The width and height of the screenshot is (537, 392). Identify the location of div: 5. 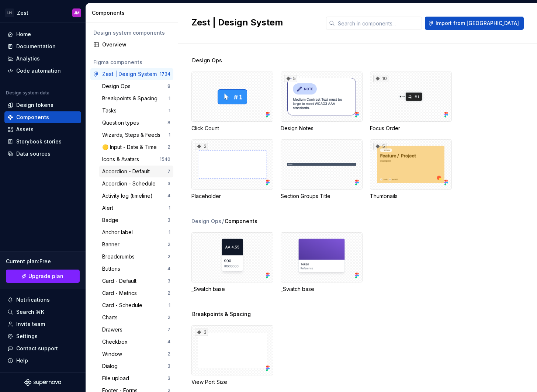
(291, 79).